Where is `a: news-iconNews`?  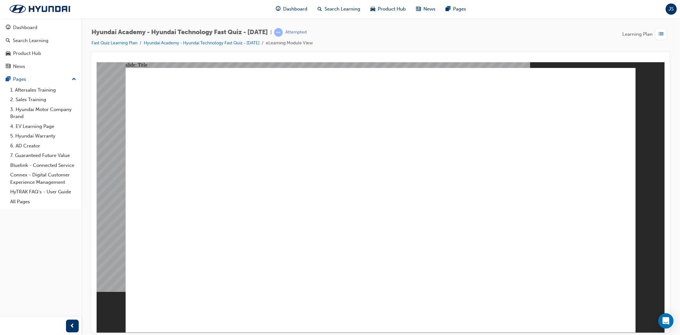 a: news-iconNews is located at coordinates (426, 9).